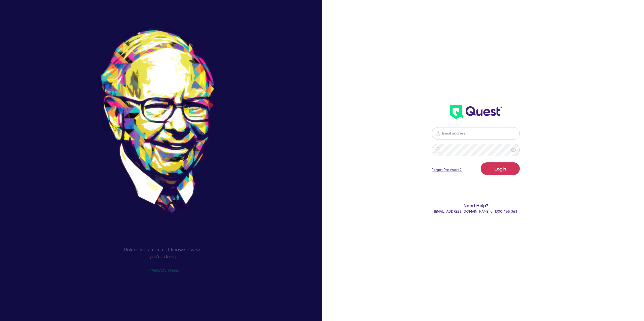 The height and width of the screenshot is (321, 644). Describe the element at coordinates (513, 150) in the screenshot. I see `span: eye` at that location.